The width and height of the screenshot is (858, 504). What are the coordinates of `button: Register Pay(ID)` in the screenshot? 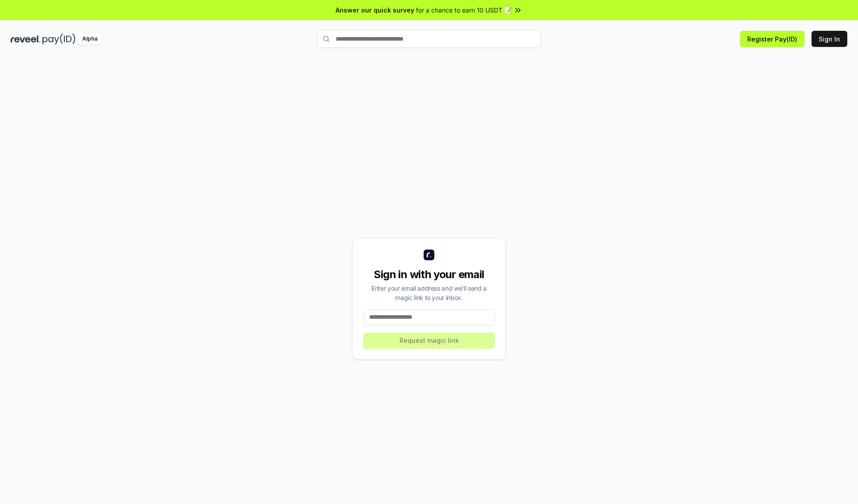 It's located at (772, 39).